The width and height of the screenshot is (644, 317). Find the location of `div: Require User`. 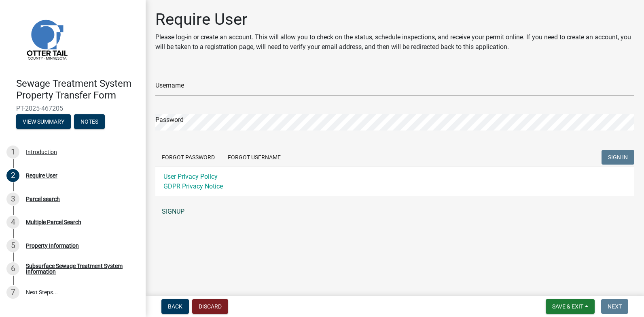

div: Require User is located at coordinates (42, 175).